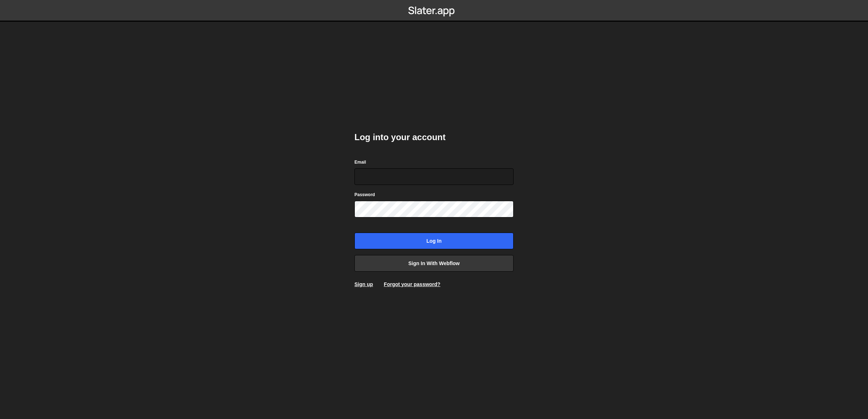 The image size is (868, 419). What do you see at coordinates (434, 241) in the screenshot?
I see `input: Log in` at bounding box center [434, 241].